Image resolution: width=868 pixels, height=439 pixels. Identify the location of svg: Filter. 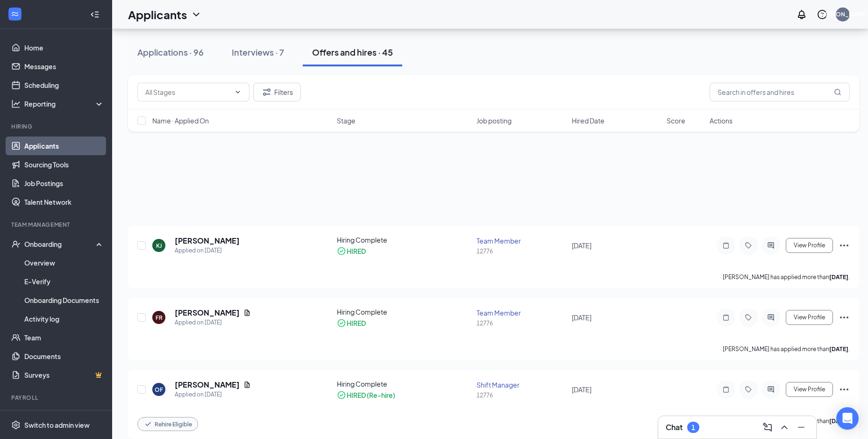
(267, 92).